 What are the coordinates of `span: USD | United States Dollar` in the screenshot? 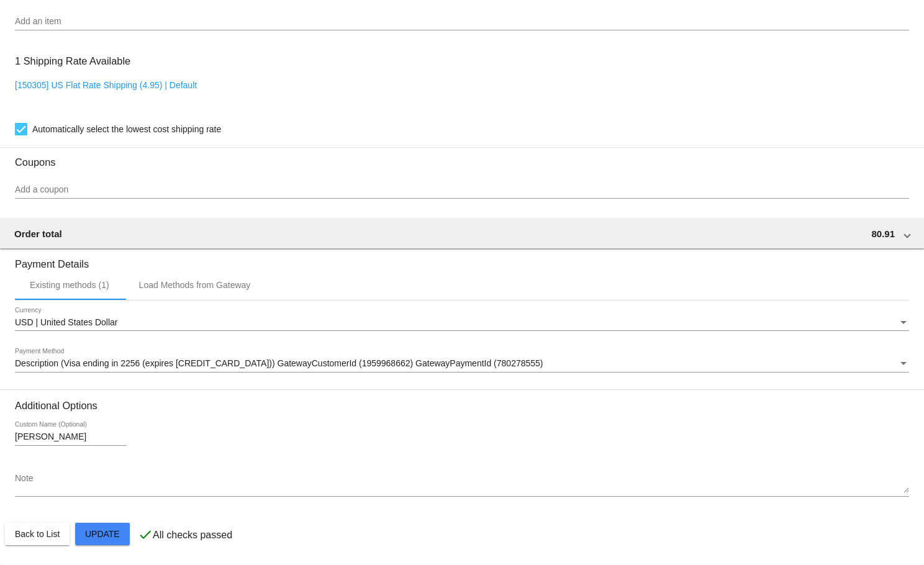 It's located at (66, 322).